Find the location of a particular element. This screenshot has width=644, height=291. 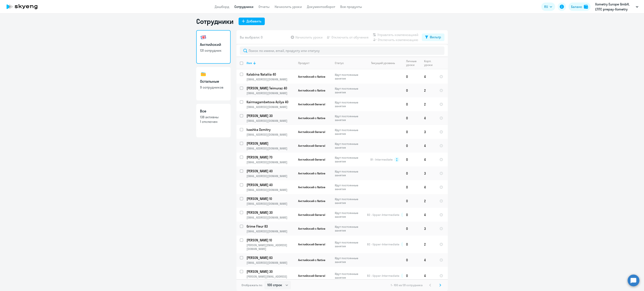

a: Сотрудники is located at coordinates (244, 7).